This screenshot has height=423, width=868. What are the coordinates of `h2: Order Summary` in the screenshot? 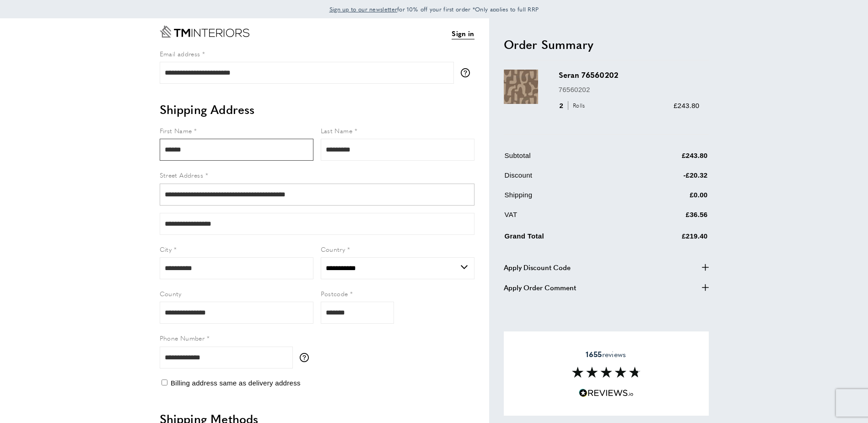 It's located at (607, 44).